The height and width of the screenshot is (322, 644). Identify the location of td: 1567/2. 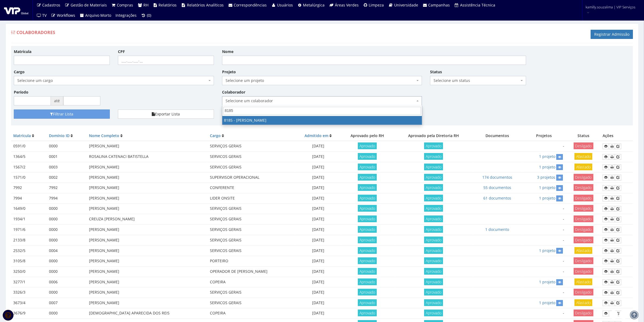
(29, 167).